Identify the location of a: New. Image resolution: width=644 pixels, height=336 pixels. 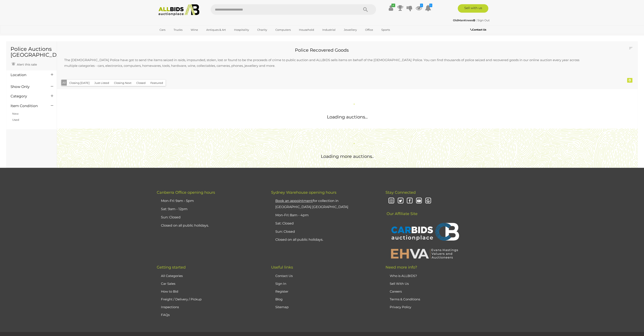
(16, 114).